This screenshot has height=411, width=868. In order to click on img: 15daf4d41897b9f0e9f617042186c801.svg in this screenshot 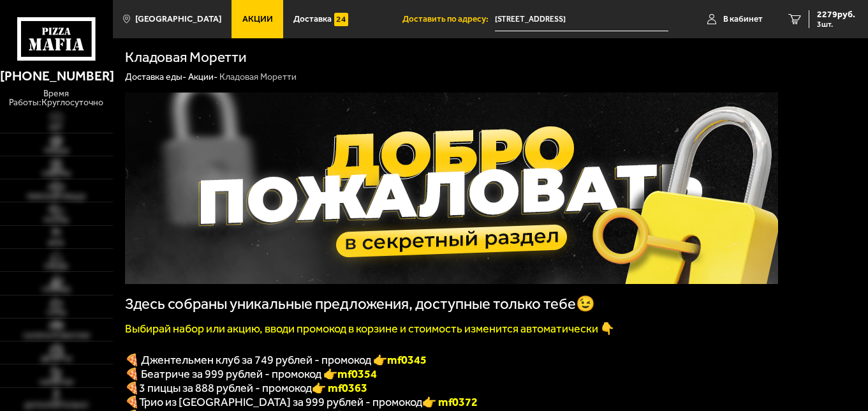, I will do `click(340, 19)`.